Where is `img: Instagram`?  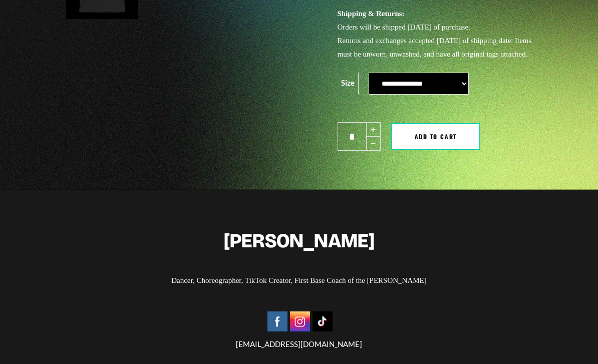
img: Instagram is located at coordinates (300, 321).